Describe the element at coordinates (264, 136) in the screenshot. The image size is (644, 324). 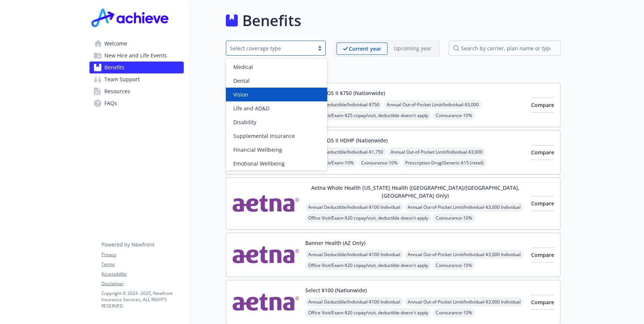
I see `span: Supplemental Insurance` at that location.